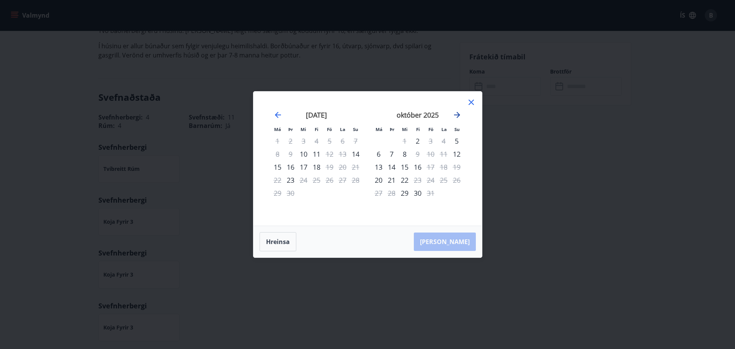  I want to click on td: Not available. sunnudagur, 7. september 2025, so click(355, 141).